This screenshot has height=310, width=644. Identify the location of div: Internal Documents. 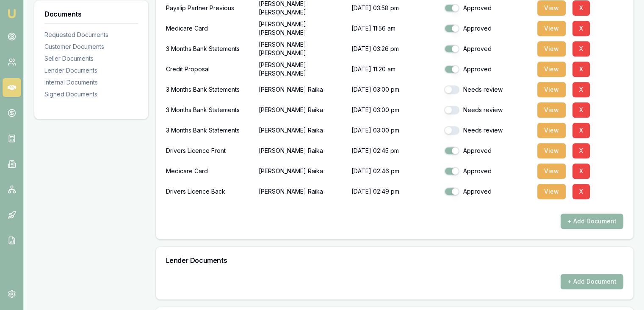
(91, 82).